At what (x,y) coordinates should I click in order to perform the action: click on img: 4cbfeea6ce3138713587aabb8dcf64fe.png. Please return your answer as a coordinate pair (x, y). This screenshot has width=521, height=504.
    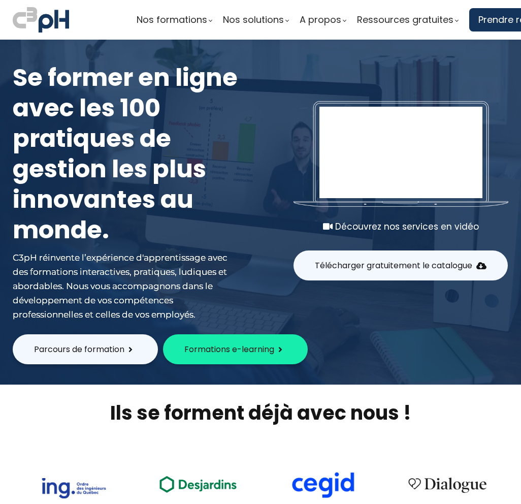
    Looking at the image, I should click on (447, 484).